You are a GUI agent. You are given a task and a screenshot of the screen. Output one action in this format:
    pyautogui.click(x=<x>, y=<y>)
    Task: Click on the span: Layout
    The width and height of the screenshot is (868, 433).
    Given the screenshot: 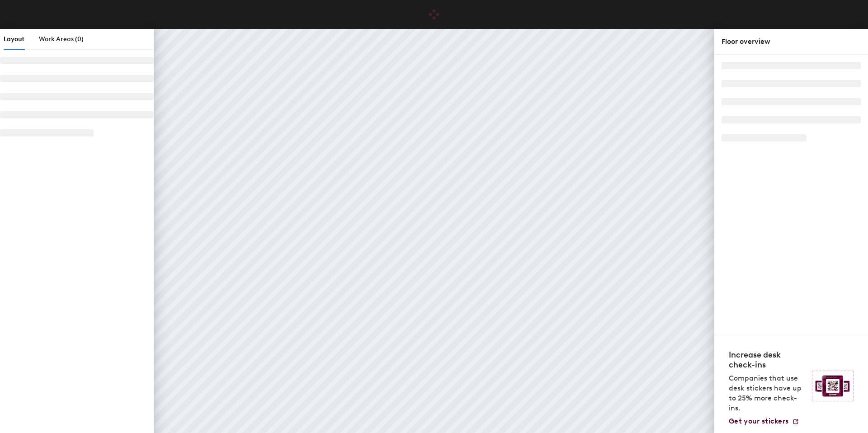 What is the action you would take?
    pyautogui.click(x=14, y=39)
    